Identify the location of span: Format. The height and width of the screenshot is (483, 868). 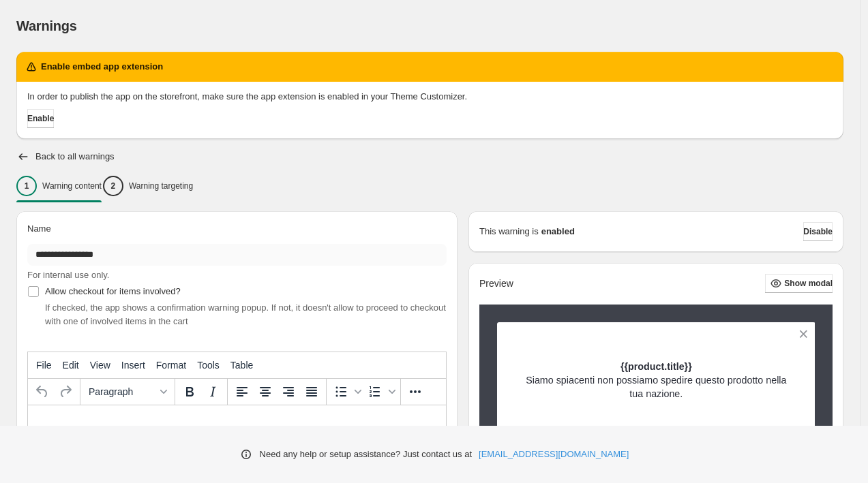
(171, 365).